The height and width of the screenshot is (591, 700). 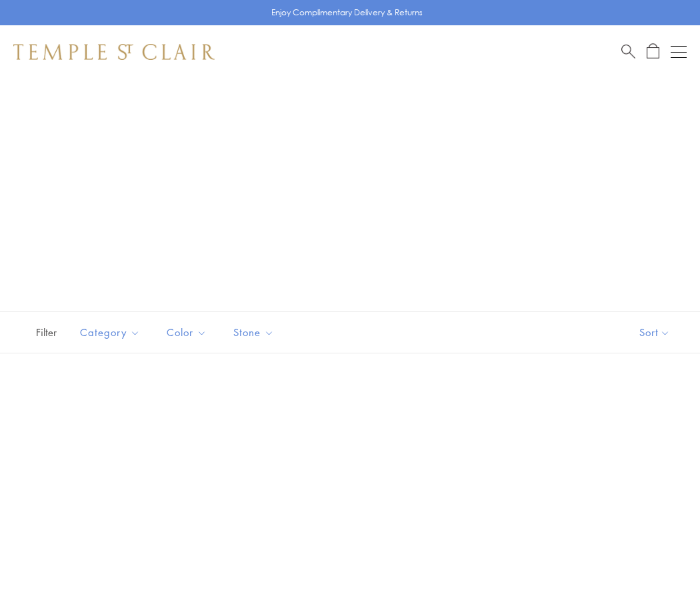 I want to click on p: Enjoy Complimentary Delivery & Returns, so click(x=347, y=13).